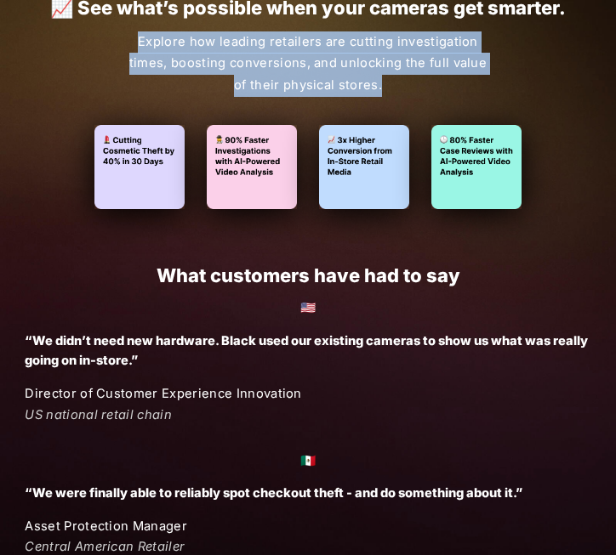 The width and height of the screenshot is (616, 555). What do you see at coordinates (307, 494) in the screenshot?
I see `p: “We were finally able to reliably spot checkout theft - and do something about it.”` at bounding box center [307, 494].